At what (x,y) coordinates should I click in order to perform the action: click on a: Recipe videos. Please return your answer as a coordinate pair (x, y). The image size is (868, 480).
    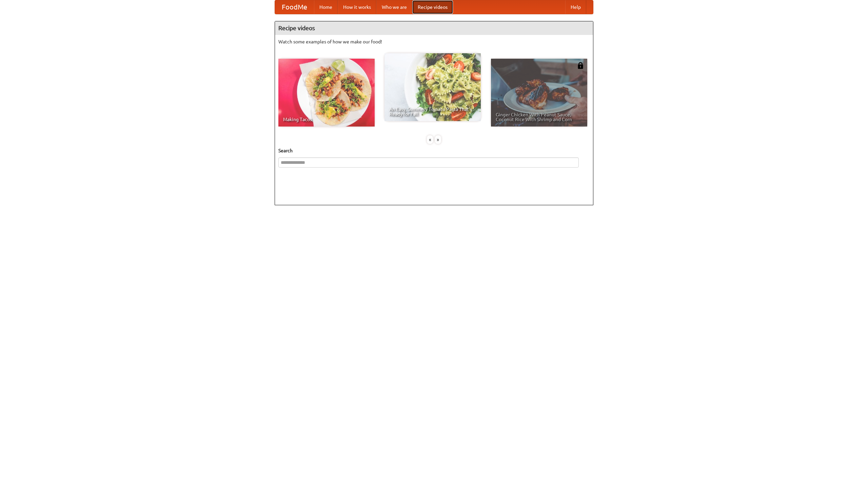
    Looking at the image, I should click on (433, 7).